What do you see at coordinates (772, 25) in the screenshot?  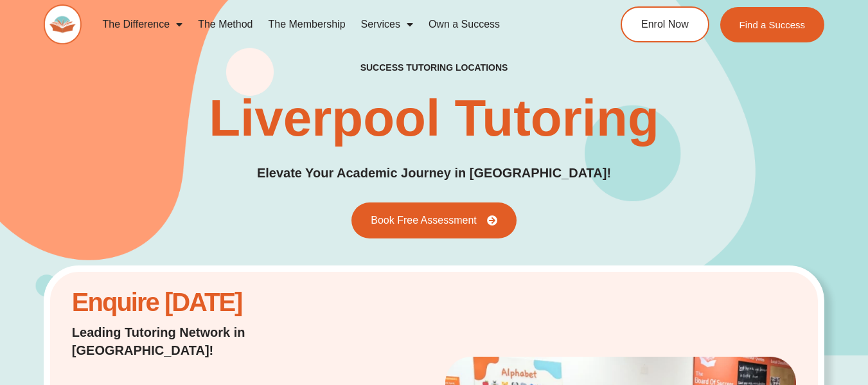 I see `span: Find a Success` at bounding box center [772, 25].